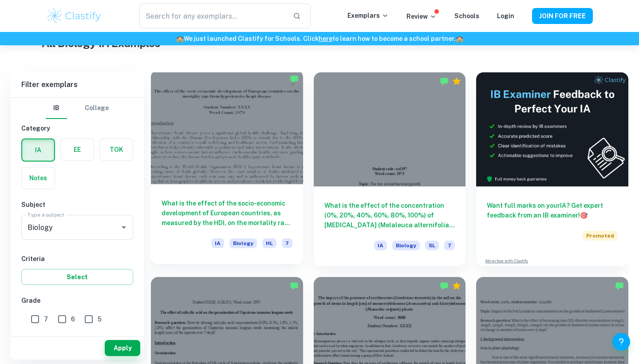 Image resolution: width=639 pixels, height=364 pixels. Describe the element at coordinates (562, 16) in the screenshot. I see `button: JOIN FOR FREE` at that location.